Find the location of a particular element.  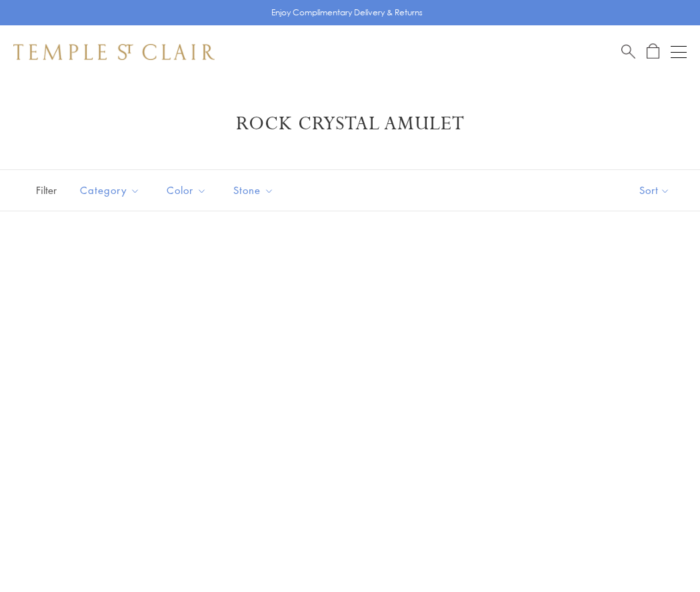

a: Open Shopping Bag is located at coordinates (652, 51).